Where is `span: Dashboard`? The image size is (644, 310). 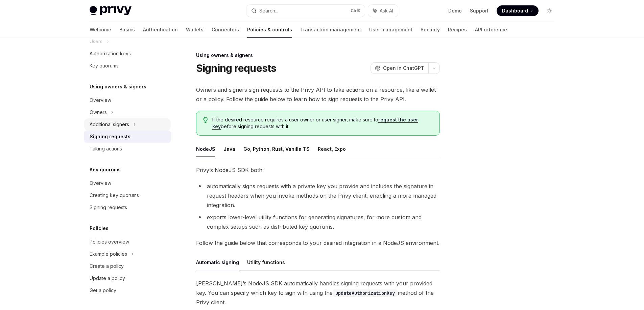 span: Dashboard is located at coordinates (515, 11).